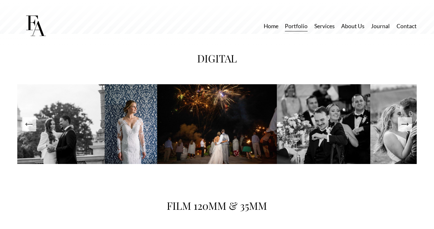 The height and width of the screenshot is (229, 434). What do you see at coordinates (217, 58) in the screenshot?
I see `h1: DIGITAL` at bounding box center [217, 58].